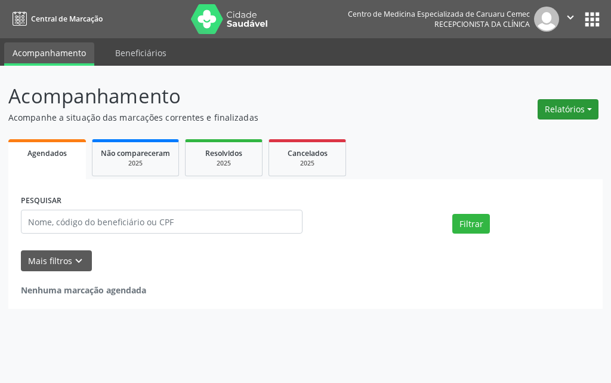 The height and width of the screenshot is (383, 611). Describe the element at coordinates (49, 54) in the screenshot. I see `a: Acompanhamento` at that location.